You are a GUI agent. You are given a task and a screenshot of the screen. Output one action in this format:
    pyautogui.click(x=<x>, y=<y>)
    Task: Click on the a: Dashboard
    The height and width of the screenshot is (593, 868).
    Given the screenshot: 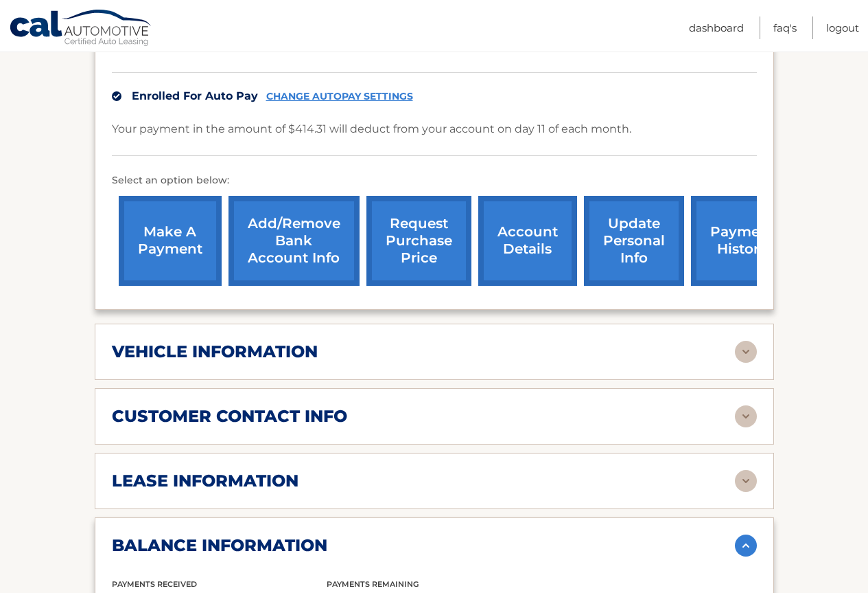 What is the action you would take?
    pyautogui.click(x=716, y=28)
    